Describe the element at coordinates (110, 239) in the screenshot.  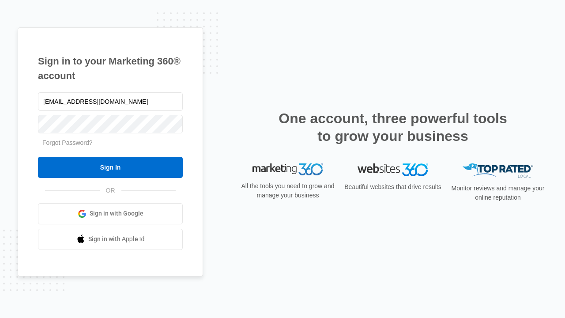
I see `a: Sign in with Apple Id` at that location.